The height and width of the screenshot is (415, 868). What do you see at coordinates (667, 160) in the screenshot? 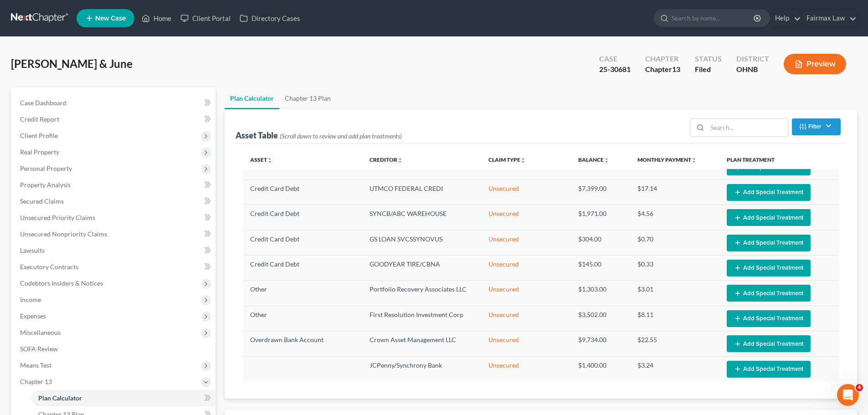
I see `a: Monthly Paymentunfold_more` at bounding box center [667, 160].